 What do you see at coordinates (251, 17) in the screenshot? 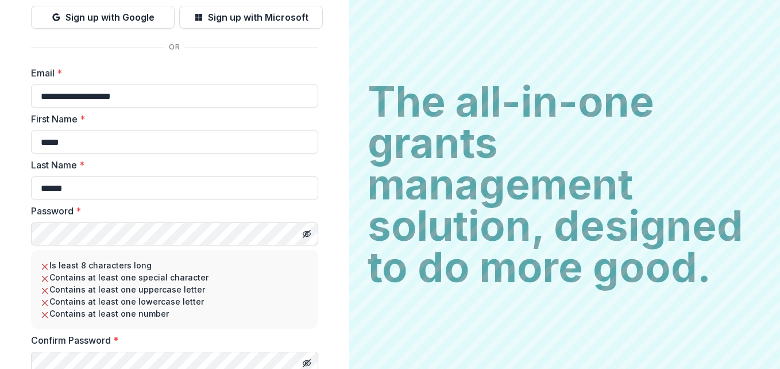
I see `button: Sign up with Microsoft` at bounding box center [251, 17].